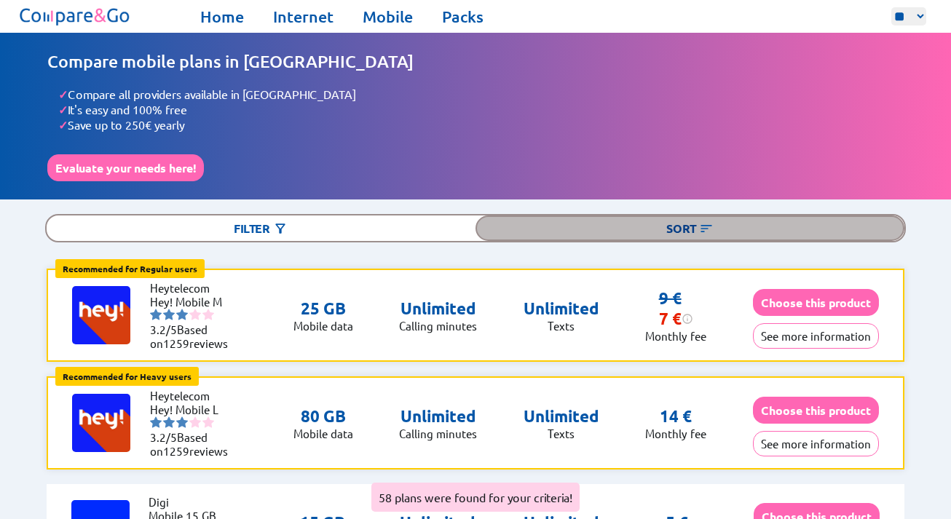 The height and width of the screenshot is (519, 951). What do you see at coordinates (676, 319) in the screenshot?
I see `div: 7 €` at bounding box center [676, 319].